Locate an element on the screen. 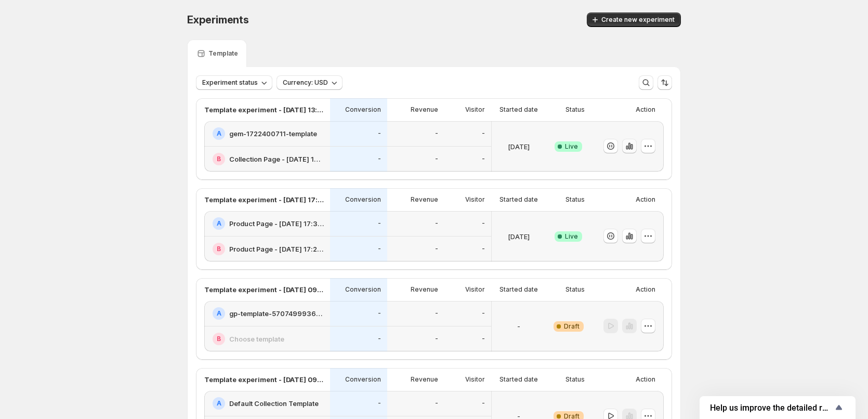 Image resolution: width=868 pixels, height=419 pixels. h2: Choose template is located at coordinates (257, 339).